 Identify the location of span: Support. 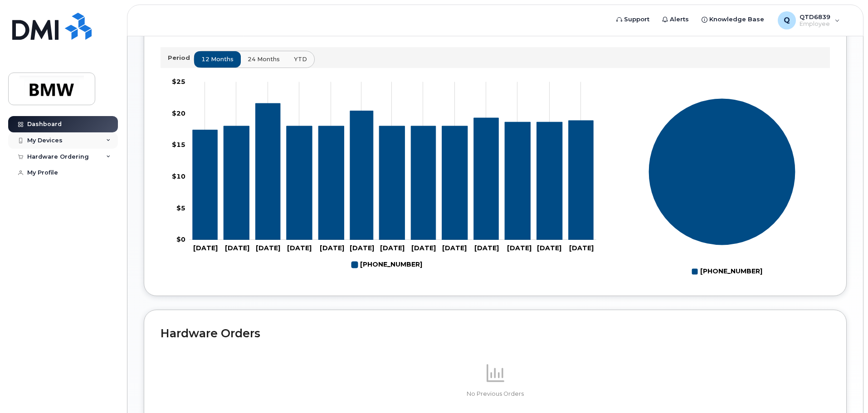
(637, 20).